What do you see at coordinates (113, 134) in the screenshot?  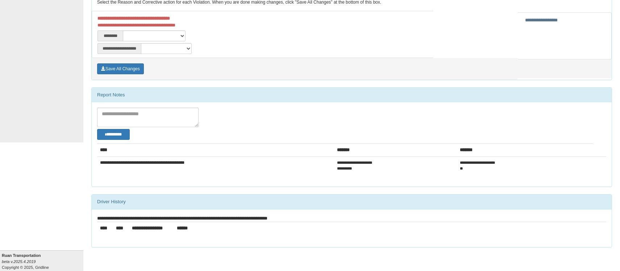 I see `button: Change Filter Options` at bounding box center [113, 134].